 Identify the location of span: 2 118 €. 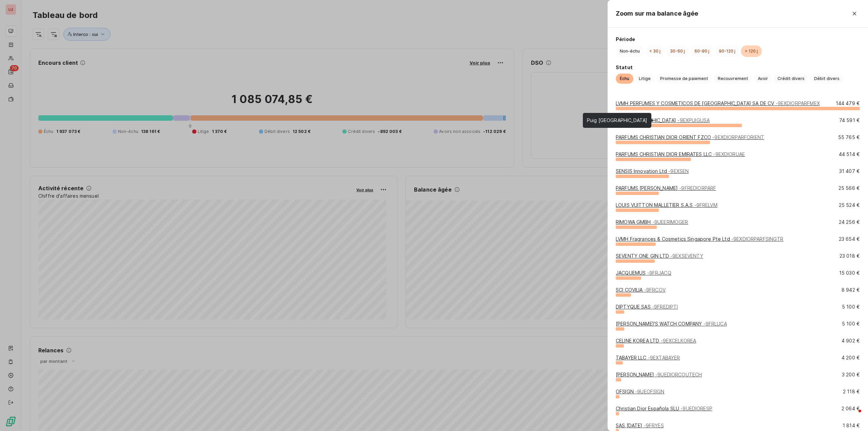
(852, 392).